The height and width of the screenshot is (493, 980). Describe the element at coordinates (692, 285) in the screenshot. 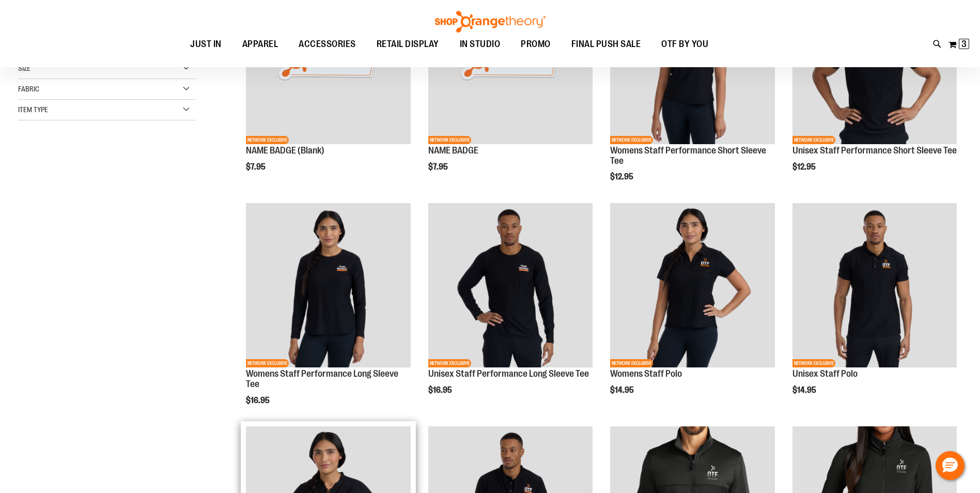

I see `img: Womens Staff Polo` at that location.